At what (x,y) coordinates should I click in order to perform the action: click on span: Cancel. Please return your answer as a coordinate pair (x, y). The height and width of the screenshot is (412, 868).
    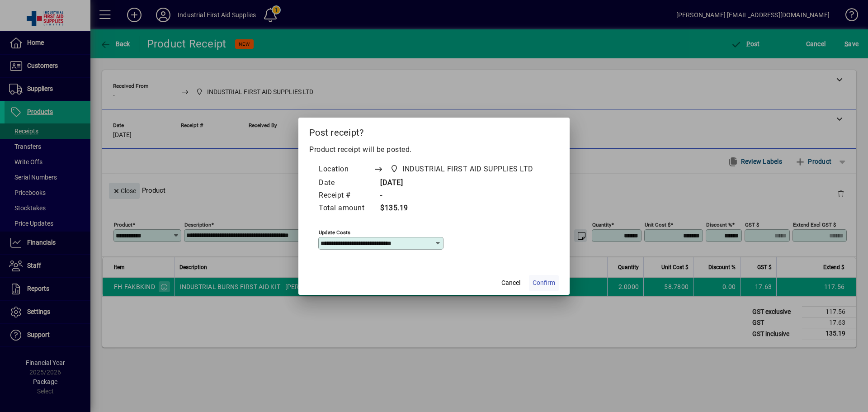
    Looking at the image, I should click on (511, 283).